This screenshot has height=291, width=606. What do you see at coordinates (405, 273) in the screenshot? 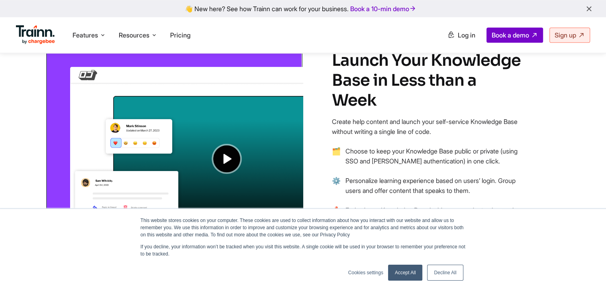
I see `a: Accept All` at bounding box center [405, 273].